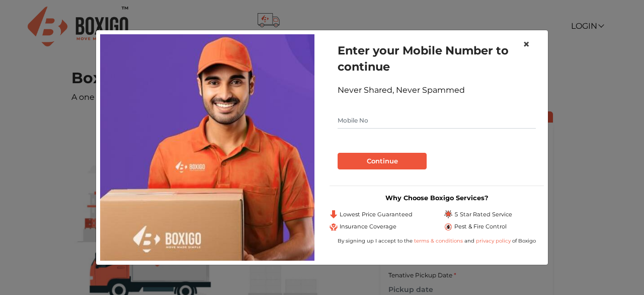  Describe the element at coordinates (436, 90) in the screenshot. I see `div: Never Shared, Never Spammed` at that location.